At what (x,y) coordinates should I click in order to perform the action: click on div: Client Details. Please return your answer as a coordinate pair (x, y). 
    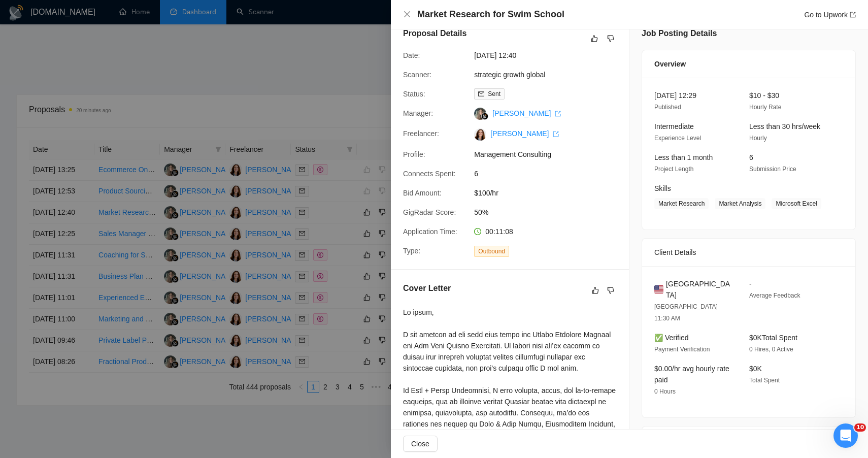
    Looking at the image, I should click on (749, 252).